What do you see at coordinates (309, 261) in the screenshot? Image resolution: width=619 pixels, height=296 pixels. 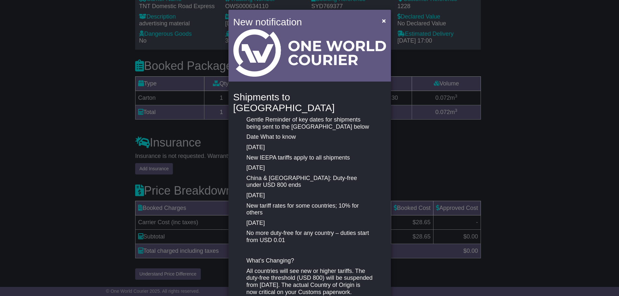 I see `p: What’s Changing?` at bounding box center [309, 261].